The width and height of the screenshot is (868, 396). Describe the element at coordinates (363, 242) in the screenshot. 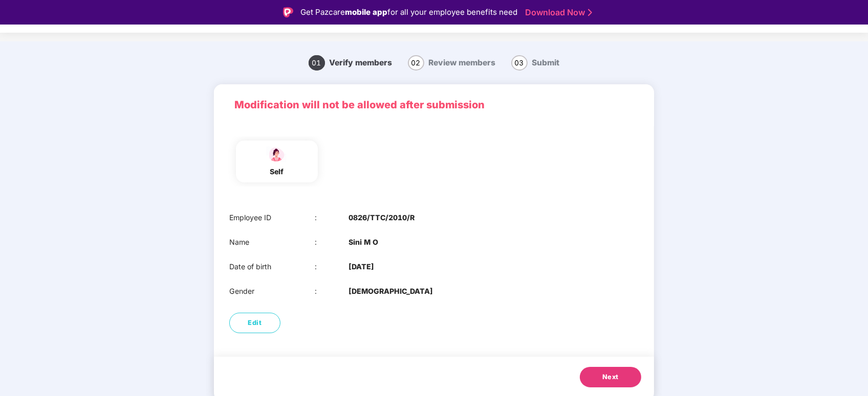

I see `b: Sini M O` at that location.